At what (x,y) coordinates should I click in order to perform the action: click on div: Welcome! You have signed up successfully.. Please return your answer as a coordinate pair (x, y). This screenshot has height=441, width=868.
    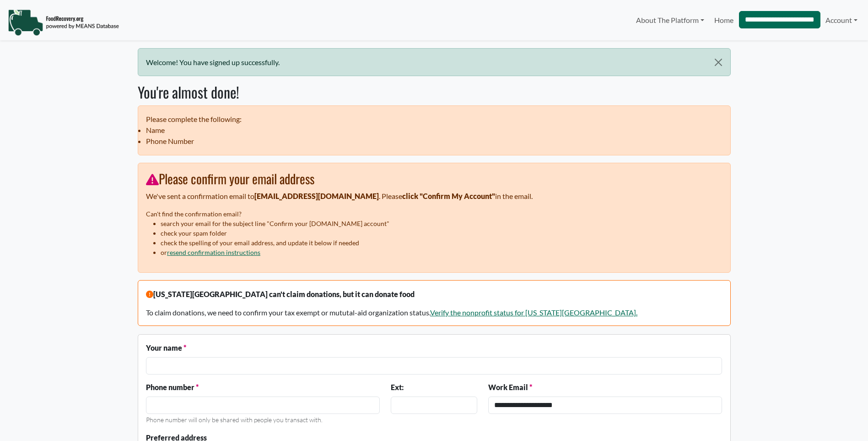
    Looking at the image, I should click on (434, 61).